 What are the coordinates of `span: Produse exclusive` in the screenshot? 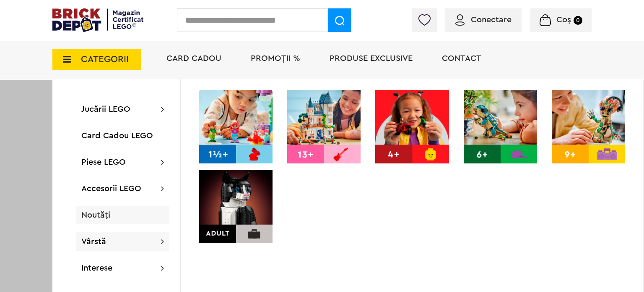 It's located at (371, 58).